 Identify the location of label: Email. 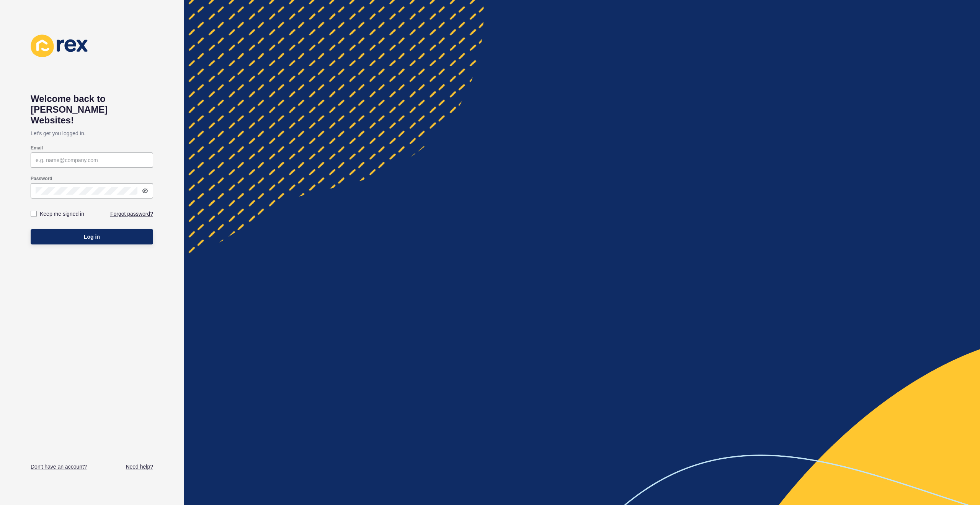
(36, 148).